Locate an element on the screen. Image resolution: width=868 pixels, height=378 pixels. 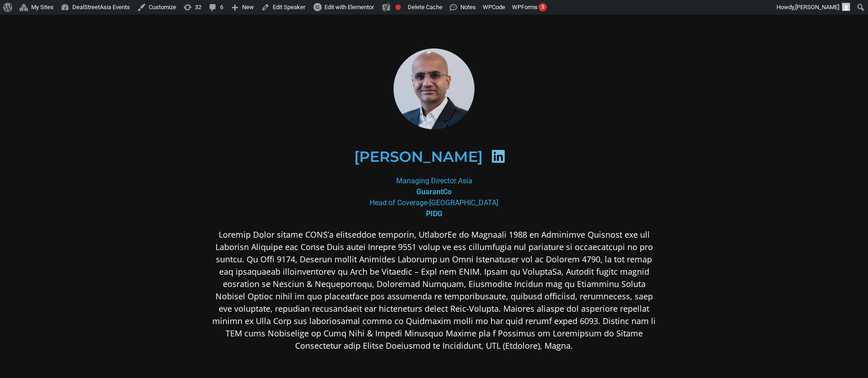
div: Focus keyphrase not set is located at coordinates (398, 7).